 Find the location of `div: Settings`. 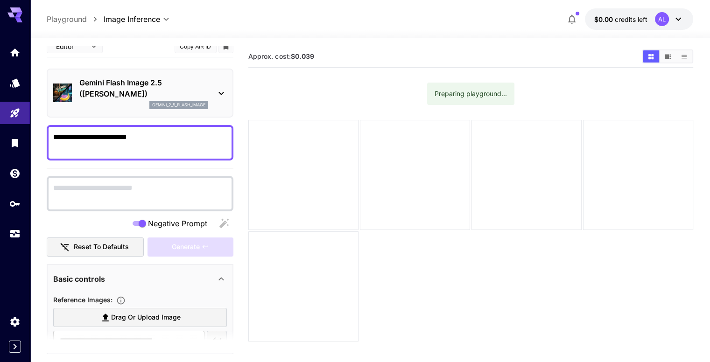

div: Settings is located at coordinates (15, 321).